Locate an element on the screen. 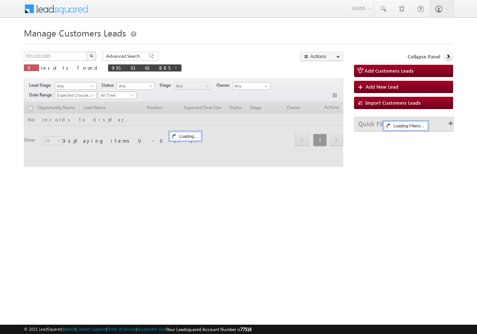  a: Contact Support is located at coordinates (91, 329).